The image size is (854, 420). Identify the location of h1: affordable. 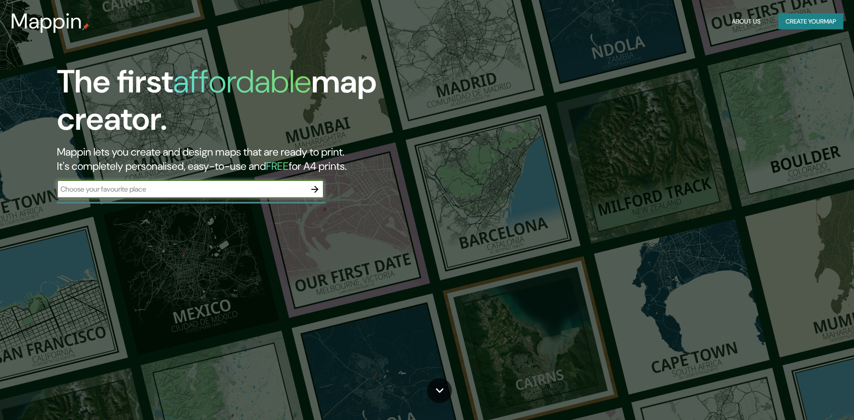
(242, 81).